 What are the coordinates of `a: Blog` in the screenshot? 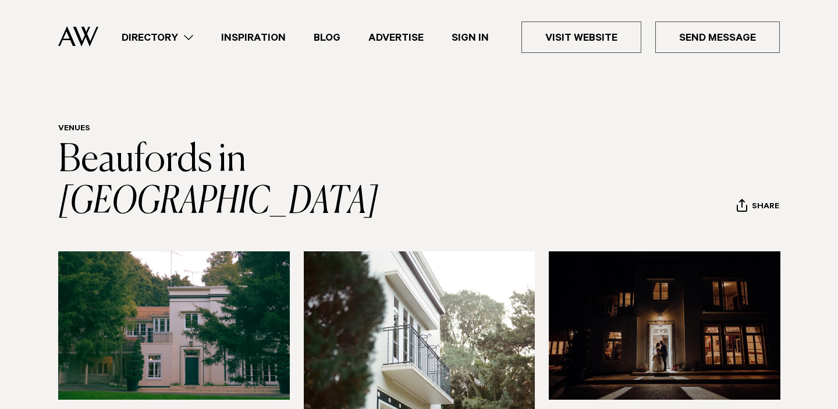 It's located at (327, 37).